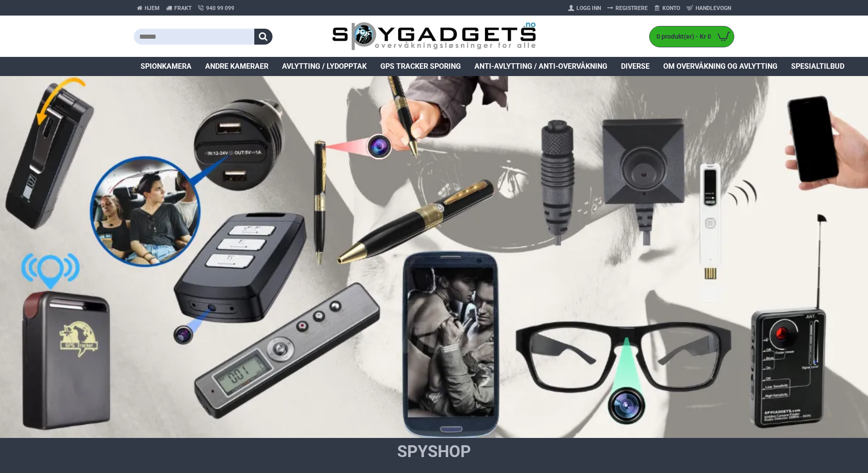  I want to click on span: Om overvåkning og avlytting, so click(721, 66).